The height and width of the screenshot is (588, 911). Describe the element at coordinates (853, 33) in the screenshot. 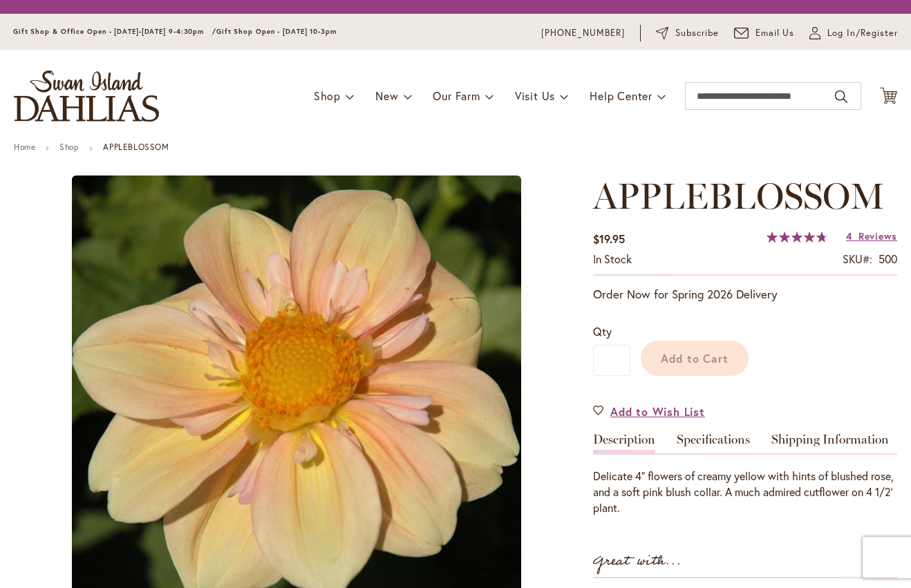

I see `a: Log In/Register` at that location.